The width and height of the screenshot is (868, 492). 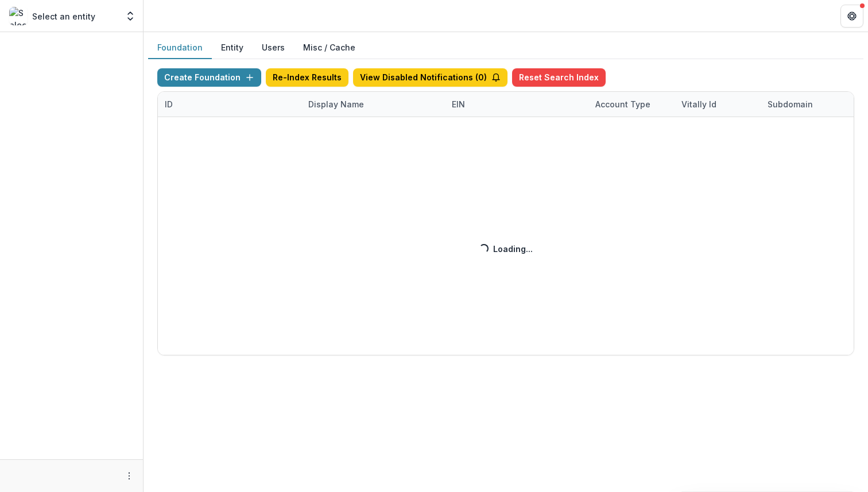 What do you see at coordinates (232, 47) in the screenshot?
I see `button: Entity` at bounding box center [232, 47].